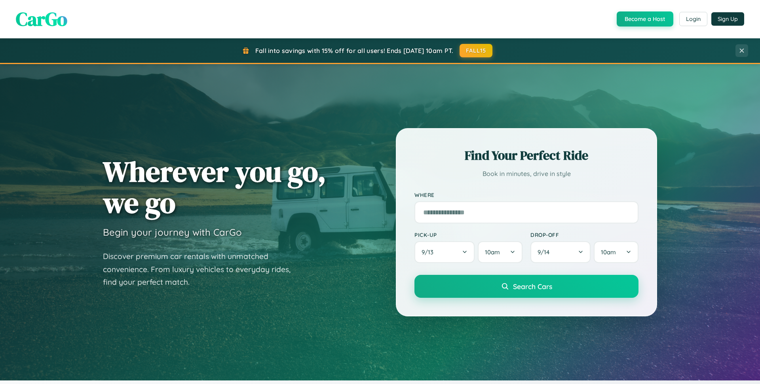 This screenshot has width=760, height=384. I want to click on span: 9 / 14, so click(545, 252).